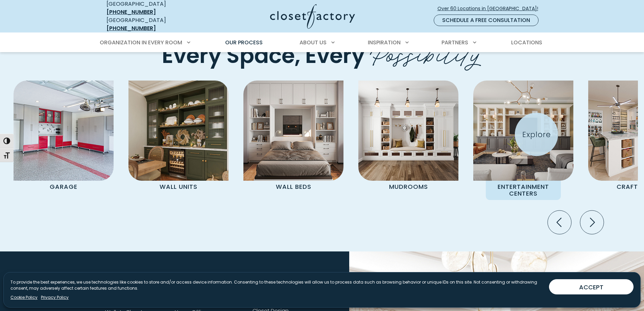 This screenshot has width=644, height=311. I want to click on span: Partners, so click(455, 42).